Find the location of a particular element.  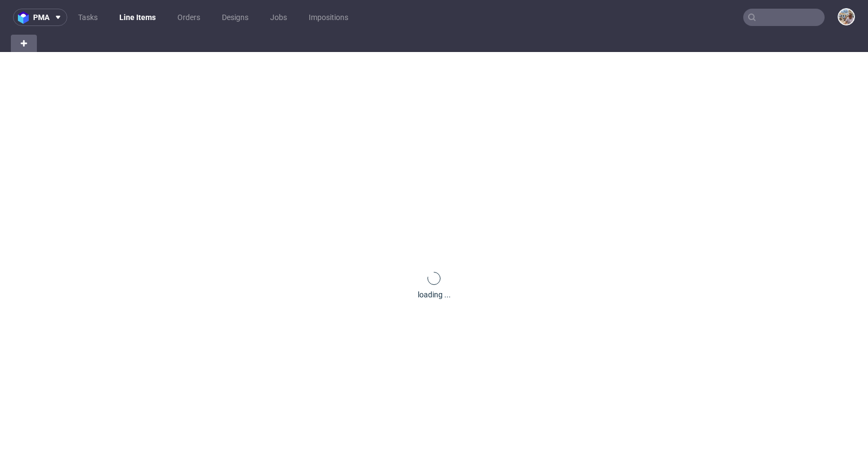

a: Line Items is located at coordinates (137, 17).